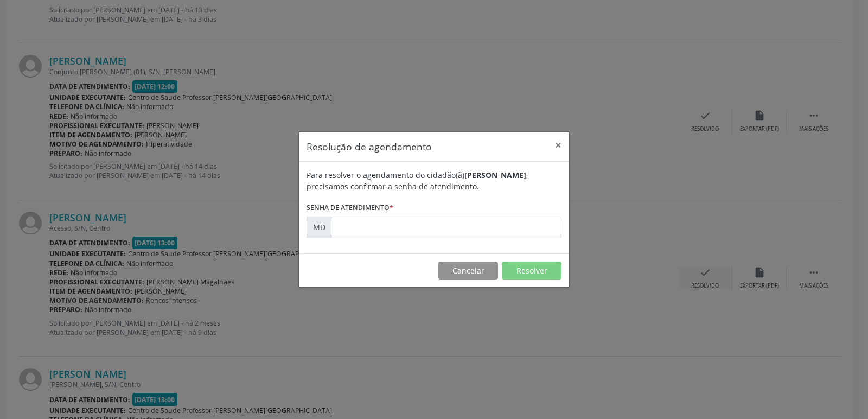 The image size is (868, 419). What do you see at coordinates (319, 227) in the screenshot?
I see `div: MD` at bounding box center [319, 227].